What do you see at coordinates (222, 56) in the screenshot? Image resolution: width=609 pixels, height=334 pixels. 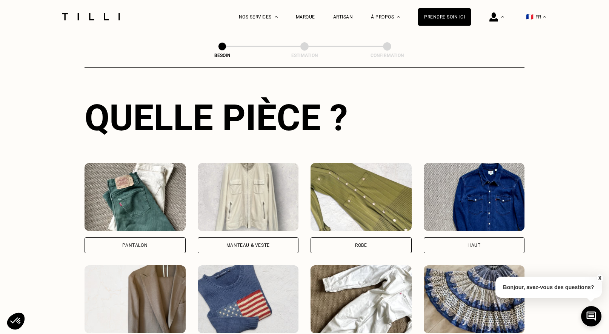 I see `div: Besoin` at bounding box center [222, 56].